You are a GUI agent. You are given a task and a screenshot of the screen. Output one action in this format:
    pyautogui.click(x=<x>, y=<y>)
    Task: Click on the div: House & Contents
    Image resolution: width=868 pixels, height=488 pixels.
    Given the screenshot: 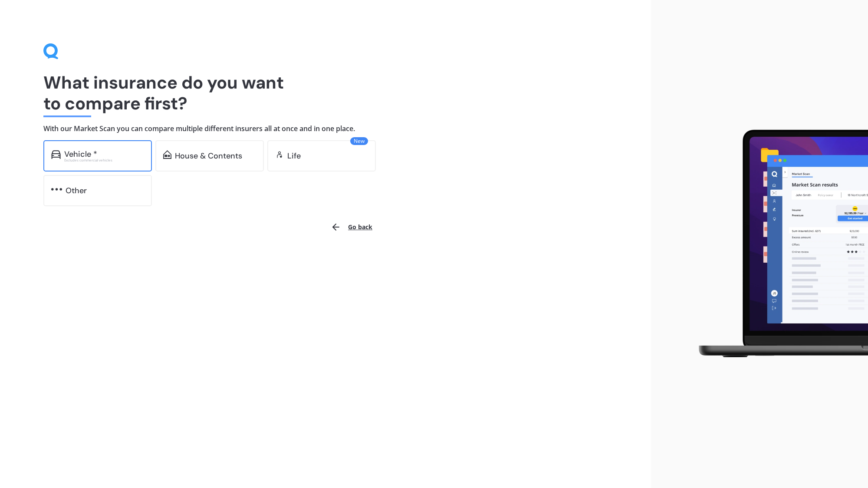 What is the action you would take?
    pyautogui.click(x=209, y=156)
    